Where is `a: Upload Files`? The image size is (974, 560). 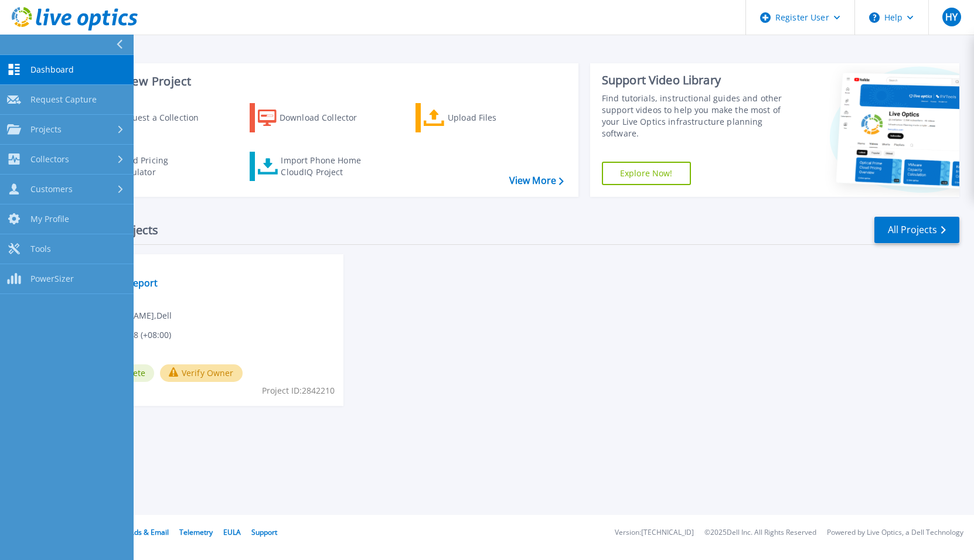 a: Upload Files is located at coordinates (481, 118).